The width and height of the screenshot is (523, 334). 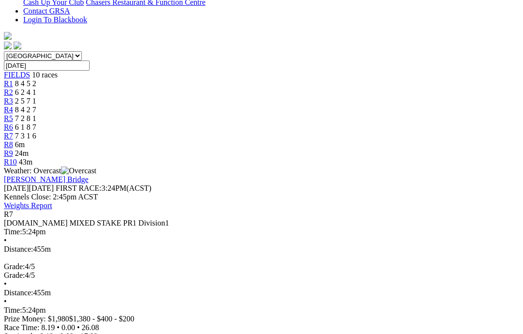 What do you see at coordinates (26, 136) in the screenshot?
I see `span: 7 3 1 6` at bounding box center [26, 136].